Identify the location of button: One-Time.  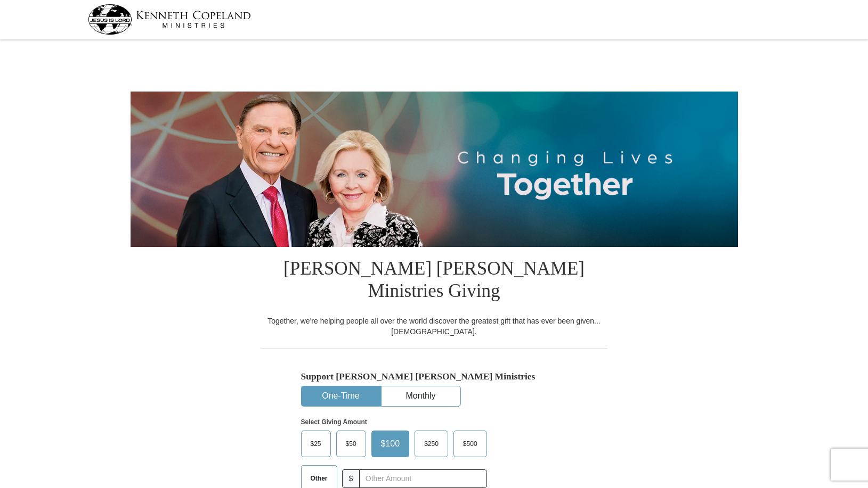
(341, 396).